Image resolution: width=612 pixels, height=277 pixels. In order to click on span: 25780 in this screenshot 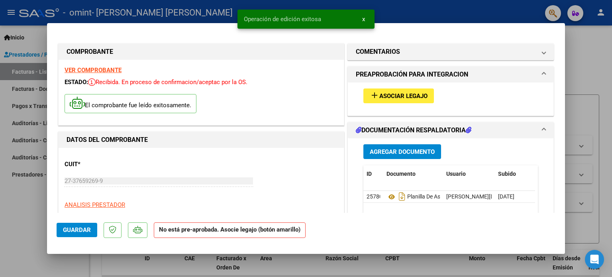, I will do `click(374, 196)`.